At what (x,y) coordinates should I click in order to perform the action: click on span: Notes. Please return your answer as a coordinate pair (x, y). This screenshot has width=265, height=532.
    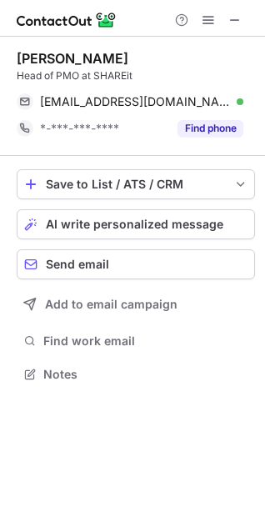
    Looking at the image, I should click on (146, 374).